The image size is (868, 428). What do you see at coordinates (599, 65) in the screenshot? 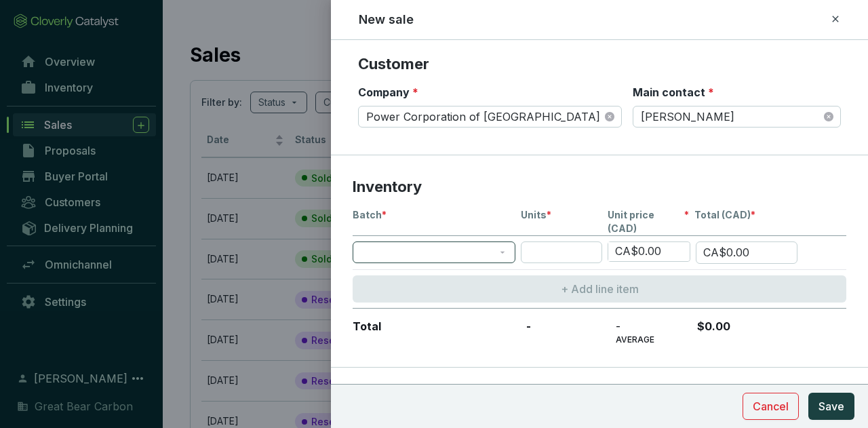
I see `p: Customer` at bounding box center [599, 65].